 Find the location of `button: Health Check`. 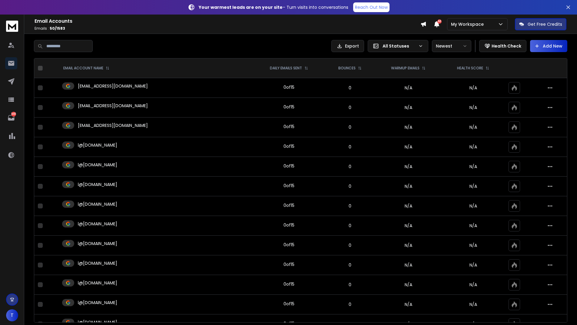

button: Health Check is located at coordinates (503, 46).